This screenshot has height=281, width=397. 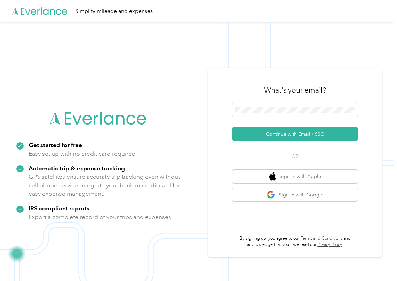 What do you see at coordinates (321, 238) in the screenshot?
I see `a: Terms and Conditions` at bounding box center [321, 238].